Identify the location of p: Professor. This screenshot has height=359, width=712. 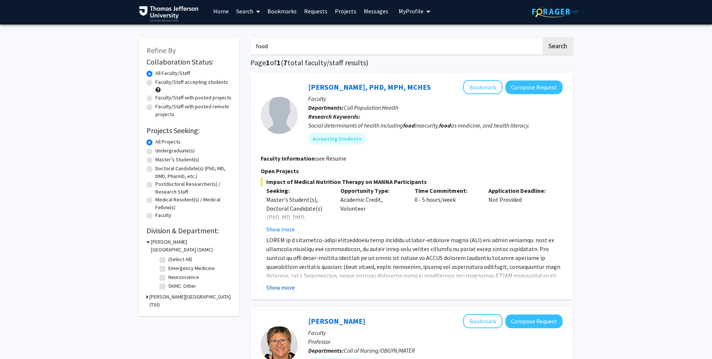
(436, 342).